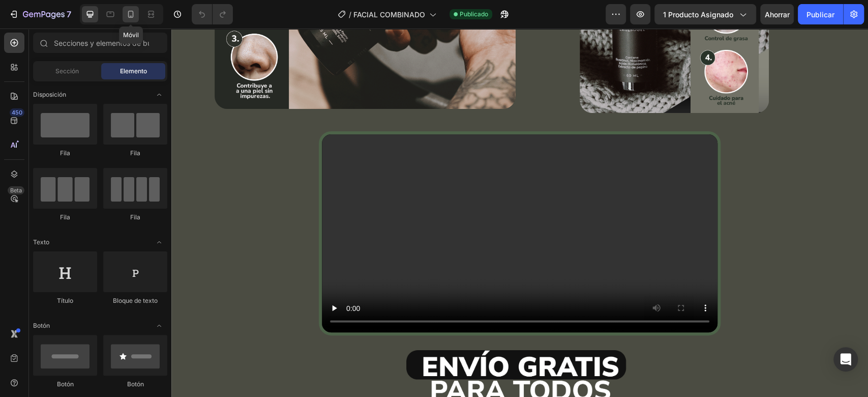  I want to click on font: 1 producto asignado, so click(699, 15).